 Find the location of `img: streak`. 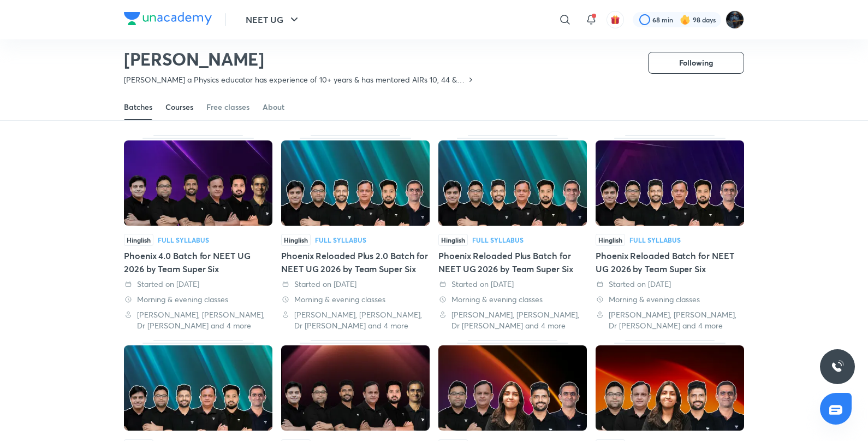

img: streak is located at coordinates (686, 20).